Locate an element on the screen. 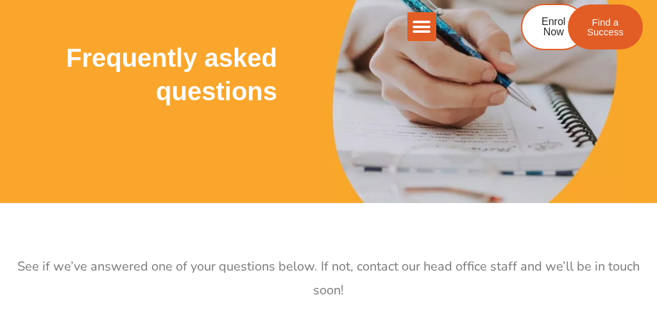 The image size is (657, 320). p: See if we’ve answered one of your questions below. If not, contact our head office staff and we’l... is located at coordinates (329, 278).